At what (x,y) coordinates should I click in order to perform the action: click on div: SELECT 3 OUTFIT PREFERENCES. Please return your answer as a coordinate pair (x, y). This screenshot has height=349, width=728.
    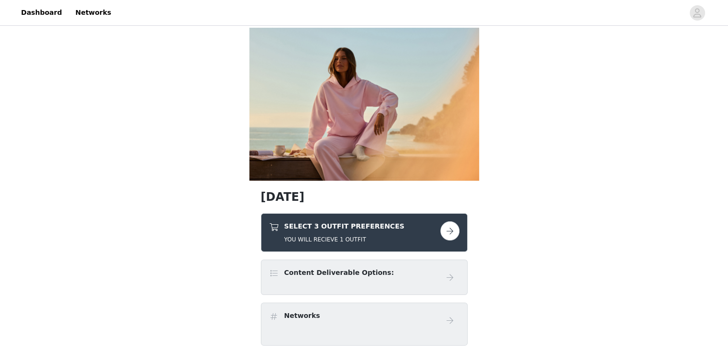
    Looking at the image, I should click on (364, 232).